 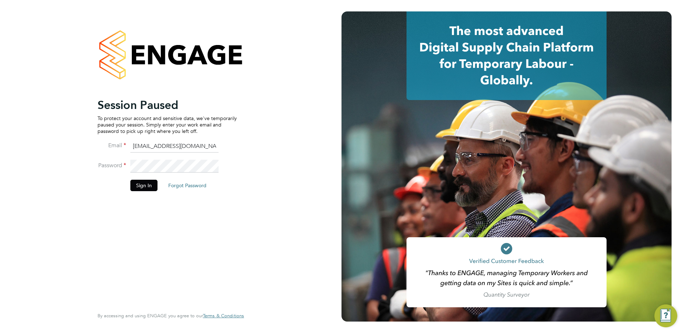 What do you see at coordinates (112, 145) in the screenshot?
I see `label: Email` at bounding box center [112, 145].